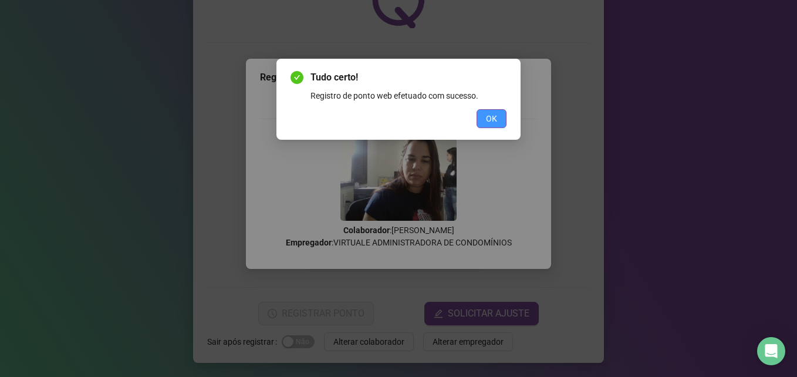 Image resolution: width=797 pixels, height=377 pixels. Describe the element at coordinates (491, 119) in the screenshot. I see `span: OK` at that location.